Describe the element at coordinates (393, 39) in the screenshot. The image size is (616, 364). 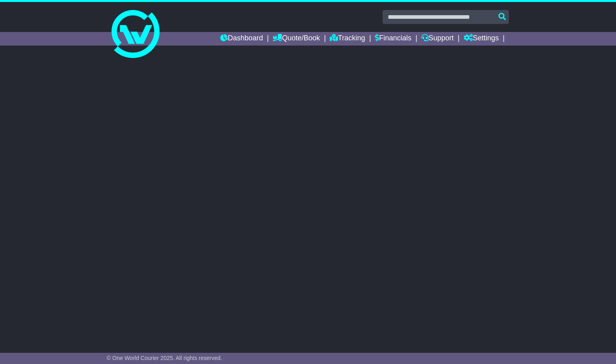
I see `a: Financials` at that location.